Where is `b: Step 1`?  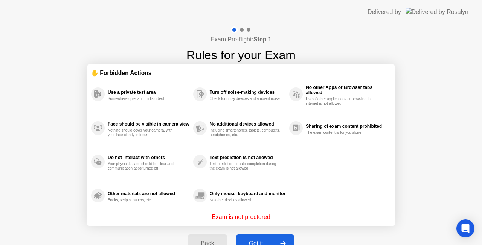
b: Step 1 is located at coordinates (262, 39).